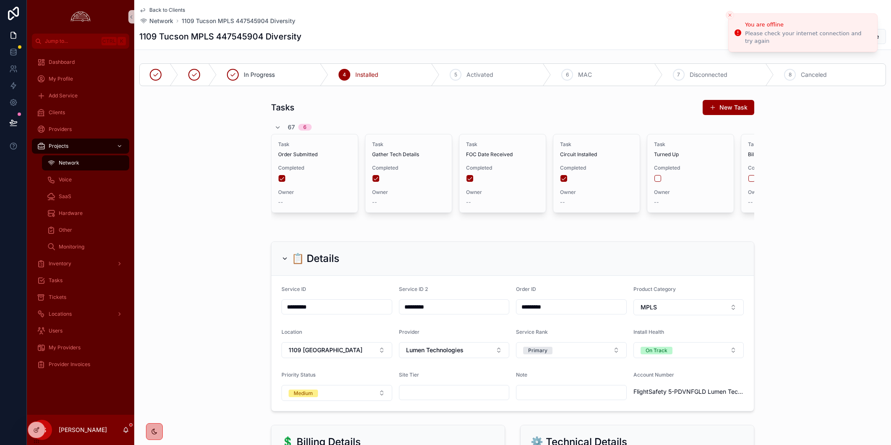 The height and width of the screenshot is (445, 891). I want to click on span: Service ID, so click(294, 289).